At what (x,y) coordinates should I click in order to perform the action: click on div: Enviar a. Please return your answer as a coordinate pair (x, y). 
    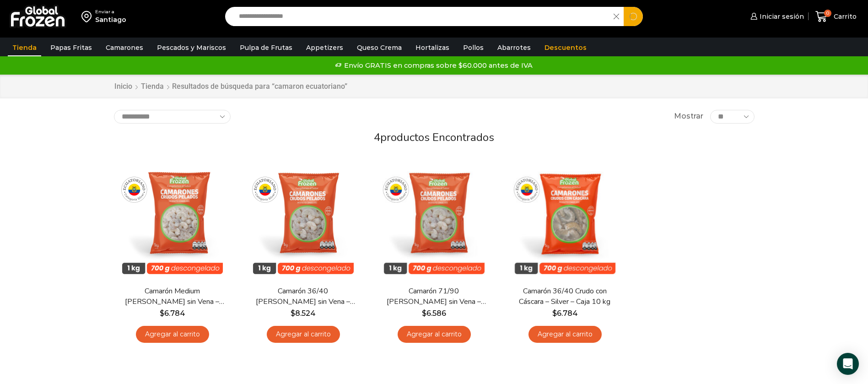
    Looking at the image, I should click on (111, 12).